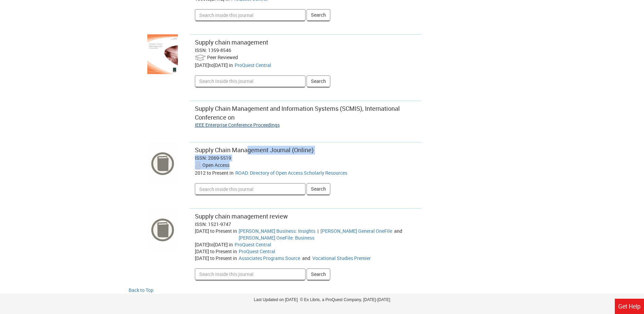 This screenshot has height=314, width=644. What do you see at coordinates (356, 231) in the screenshot?
I see `a: Go to Gale General OneFile` at bounding box center [356, 231].